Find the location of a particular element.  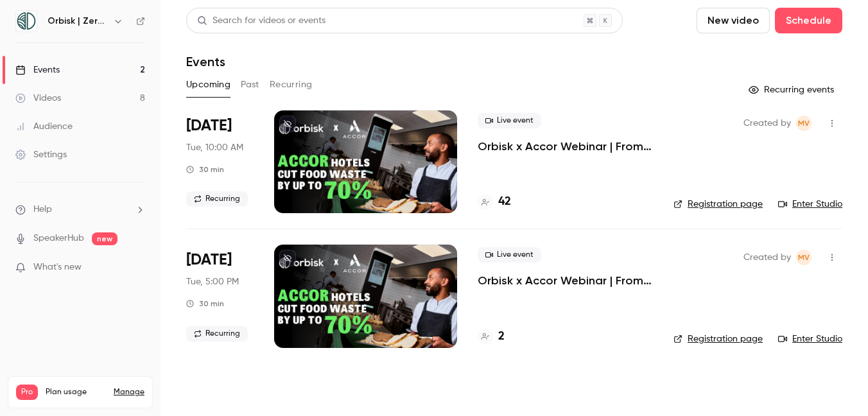

span: Tue, 10:00 AM is located at coordinates (214, 148).